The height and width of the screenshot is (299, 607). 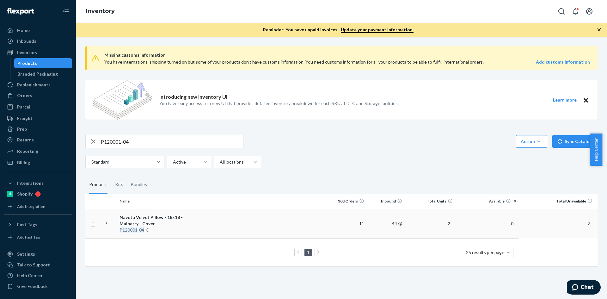 What do you see at coordinates (38, 74) in the screenshot?
I see `div: Branded Packaging` at bounding box center [38, 74].